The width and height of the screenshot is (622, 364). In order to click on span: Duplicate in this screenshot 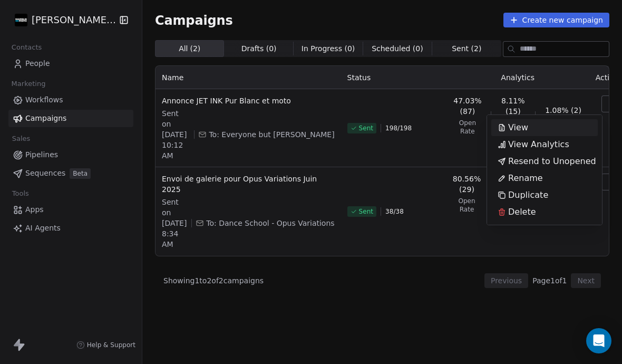, I will do `click(528, 195)`.